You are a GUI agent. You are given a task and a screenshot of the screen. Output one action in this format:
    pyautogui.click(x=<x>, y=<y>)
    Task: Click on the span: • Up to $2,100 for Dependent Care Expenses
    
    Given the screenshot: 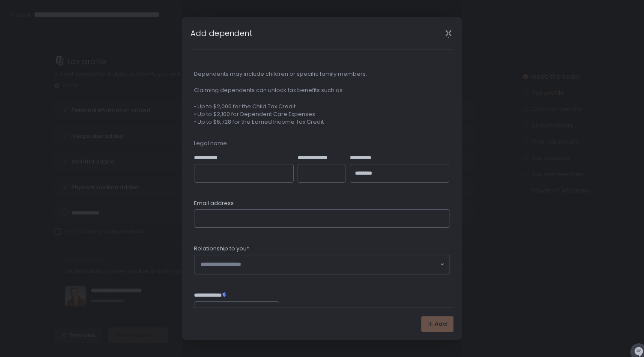 What is the action you would take?
    pyautogui.click(x=322, y=114)
    